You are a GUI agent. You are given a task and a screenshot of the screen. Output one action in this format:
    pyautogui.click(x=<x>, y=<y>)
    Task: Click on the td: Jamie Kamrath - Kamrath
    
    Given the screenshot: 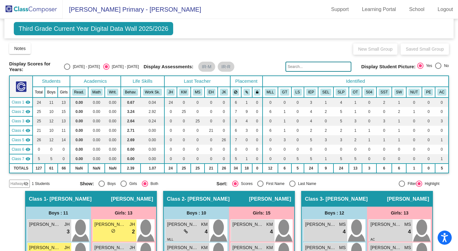 What is the action you would take?
    pyautogui.click(x=21, y=140)
    